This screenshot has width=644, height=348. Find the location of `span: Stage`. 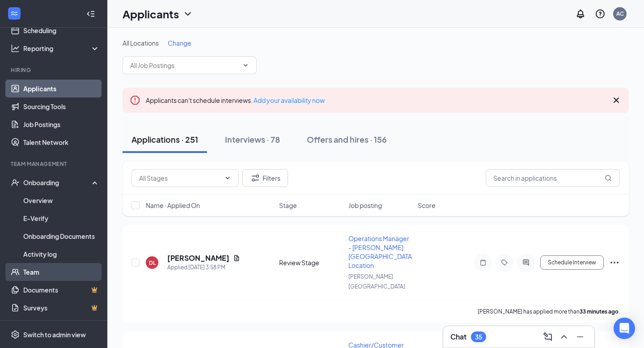

span: Stage is located at coordinates (288, 205).